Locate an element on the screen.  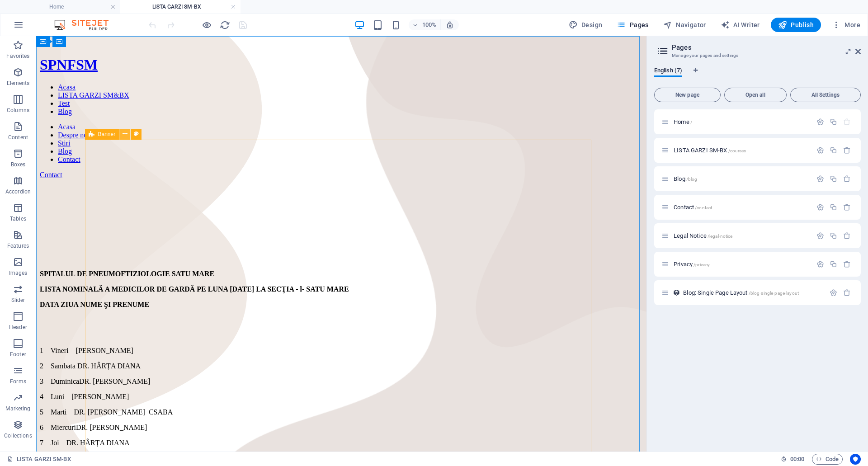
button: All Settings is located at coordinates (826, 95).